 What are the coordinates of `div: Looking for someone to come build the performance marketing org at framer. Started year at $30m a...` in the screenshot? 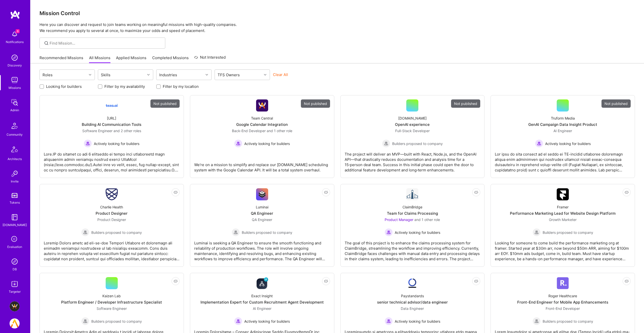 It's located at (563, 249).